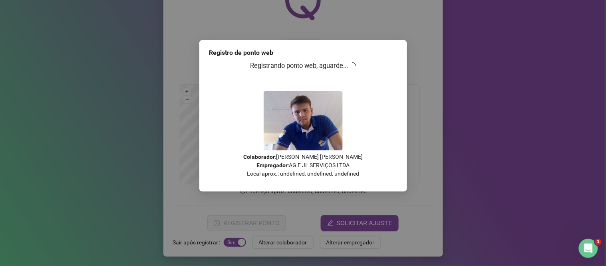  I want to click on strong: Colaborador, so click(259, 157).